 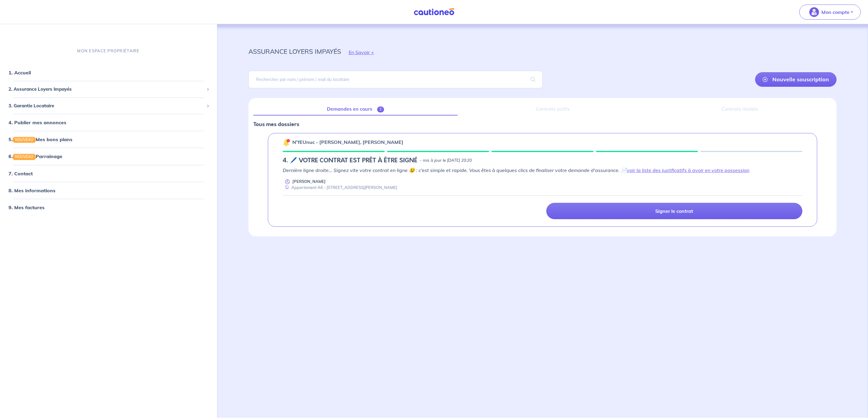 I want to click on div: 5.NOUVEAUMes bons plans, so click(x=108, y=139).